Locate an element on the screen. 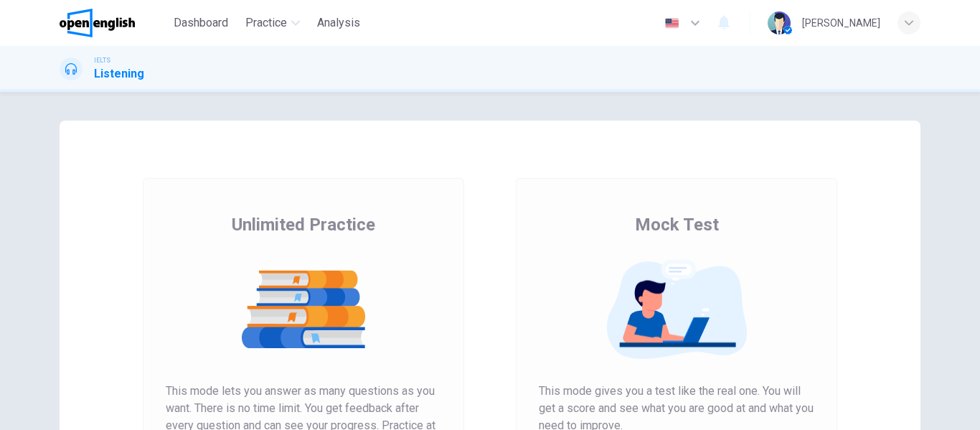 The width and height of the screenshot is (980, 430). span: IELTS is located at coordinates (102, 60).